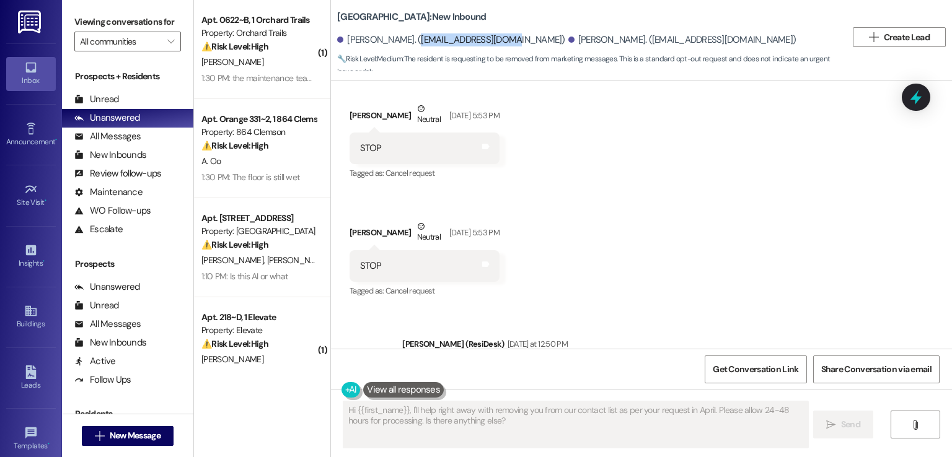 The height and width of the screenshot is (457, 952). What do you see at coordinates (850, 424) in the screenshot?
I see `span: Send` at bounding box center [850, 424].